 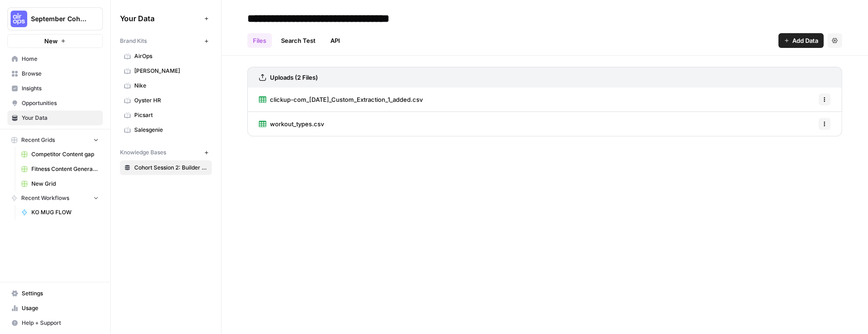 What do you see at coordinates (166, 56) in the screenshot?
I see `a: AirOps` at bounding box center [166, 56].